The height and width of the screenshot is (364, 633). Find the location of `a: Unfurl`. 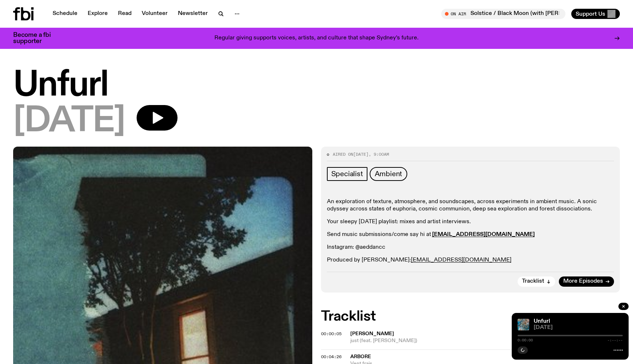

a: Unfurl is located at coordinates (542, 321).